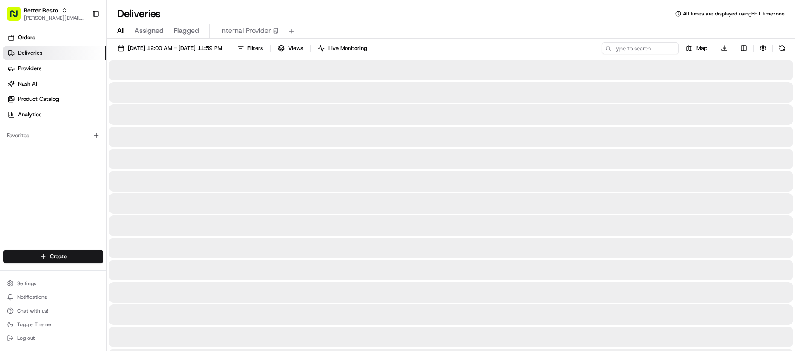 This screenshot has height=351, width=795. Describe the element at coordinates (53, 311) in the screenshot. I see `button: Chat with us!` at that location.